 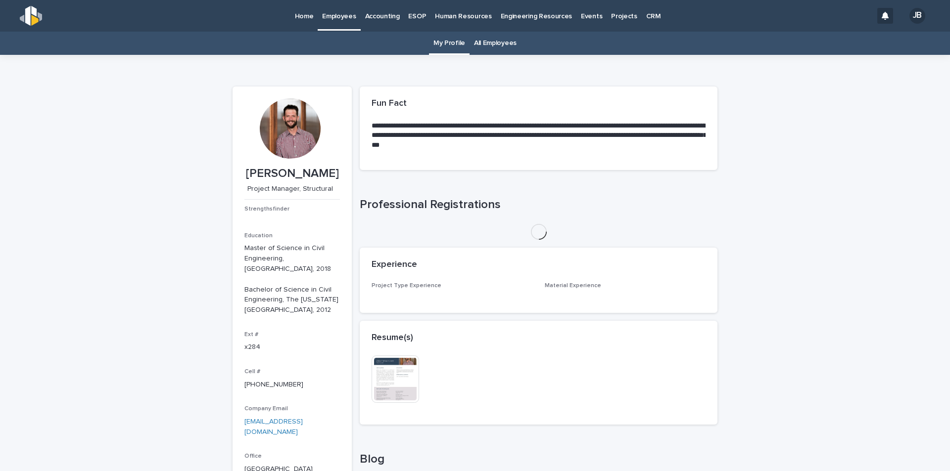 I want to click on a: x284, so click(x=252, y=347).